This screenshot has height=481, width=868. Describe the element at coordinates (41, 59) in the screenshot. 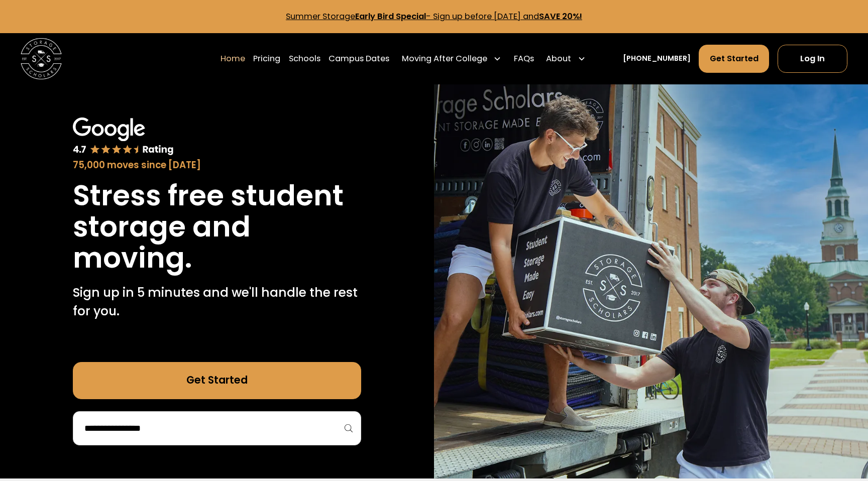

I see `img: Storage Scholars main logo` at that location.